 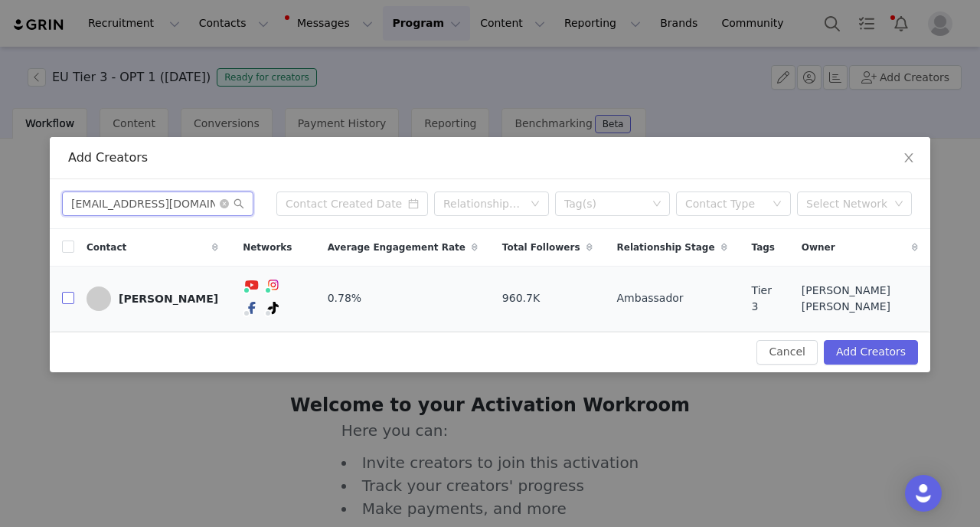 What do you see at coordinates (666, 248) in the screenshot?
I see `span: Relationship Stage` at bounding box center [666, 248].